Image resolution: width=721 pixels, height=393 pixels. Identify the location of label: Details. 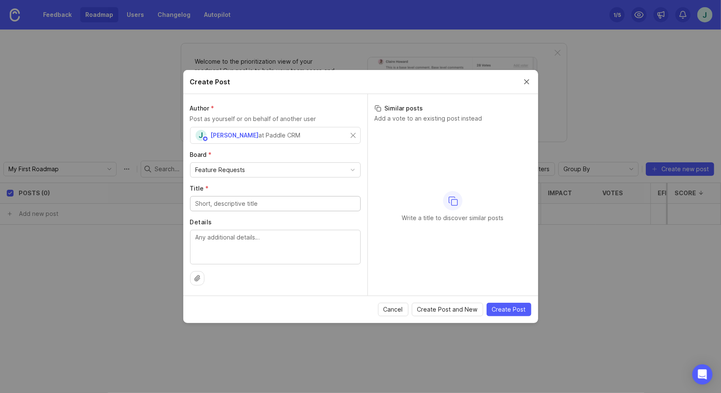
(275, 222).